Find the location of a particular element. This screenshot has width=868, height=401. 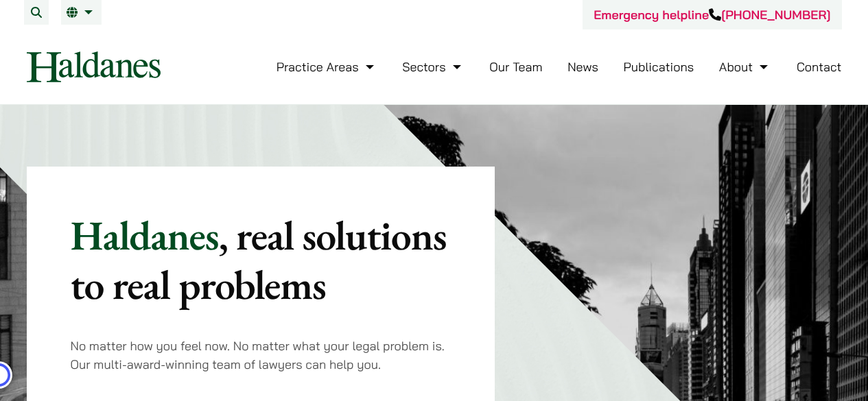

a: About is located at coordinates (745, 67).